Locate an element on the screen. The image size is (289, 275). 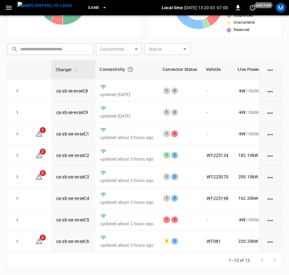
a: WT-225070 is located at coordinates (217, 177).